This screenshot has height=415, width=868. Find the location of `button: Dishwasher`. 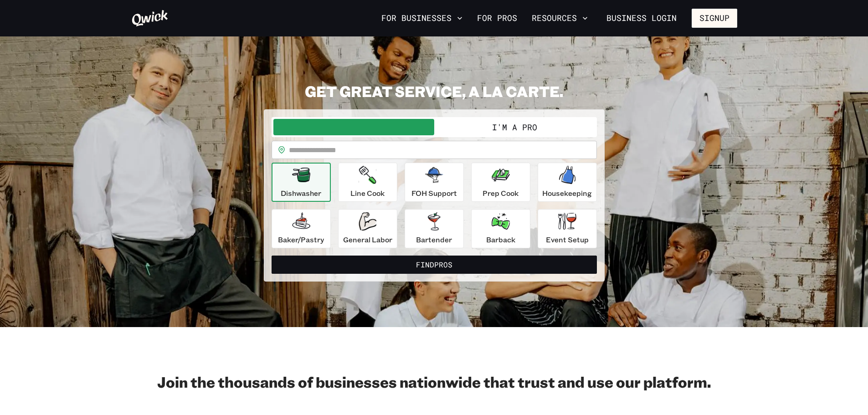

button: Dishwasher is located at coordinates (301, 182).